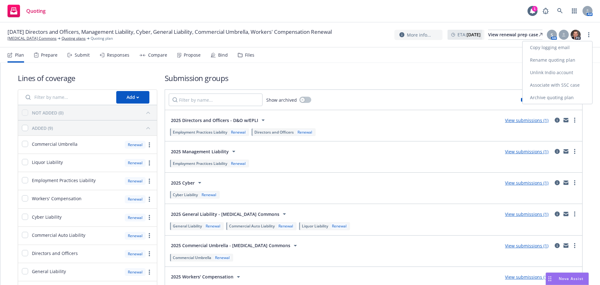  What do you see at coordinates (557, 85) in the screenshot?
I see `a: Associate with SSC case` at bounding box center [557, 85].